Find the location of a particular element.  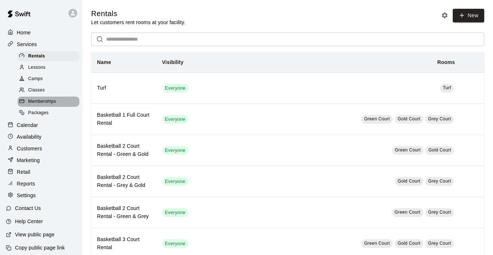

a: Customers is located at coordinates (41, 149).